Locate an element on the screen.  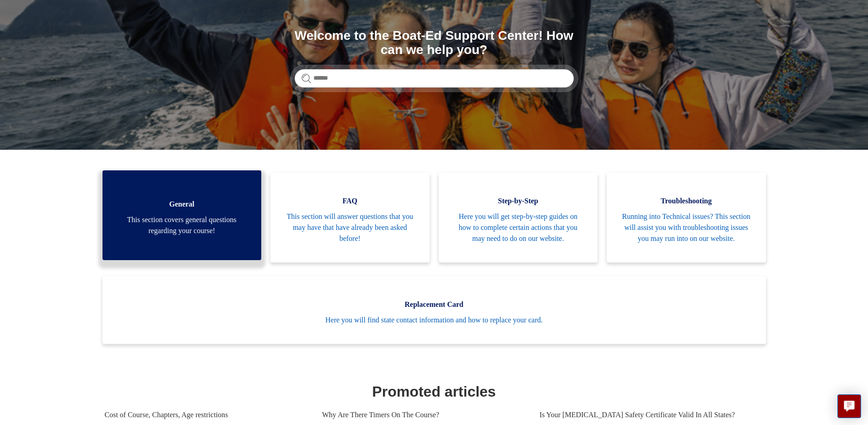
span: This section covers general questions regarding your course! is located at coordinates (182, 225).